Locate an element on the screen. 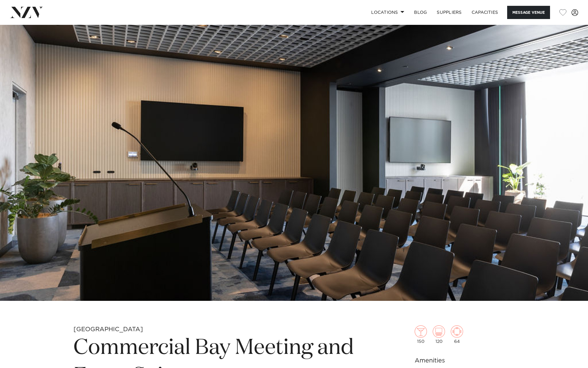  a: BLOG is located at coordinates (420, 12).